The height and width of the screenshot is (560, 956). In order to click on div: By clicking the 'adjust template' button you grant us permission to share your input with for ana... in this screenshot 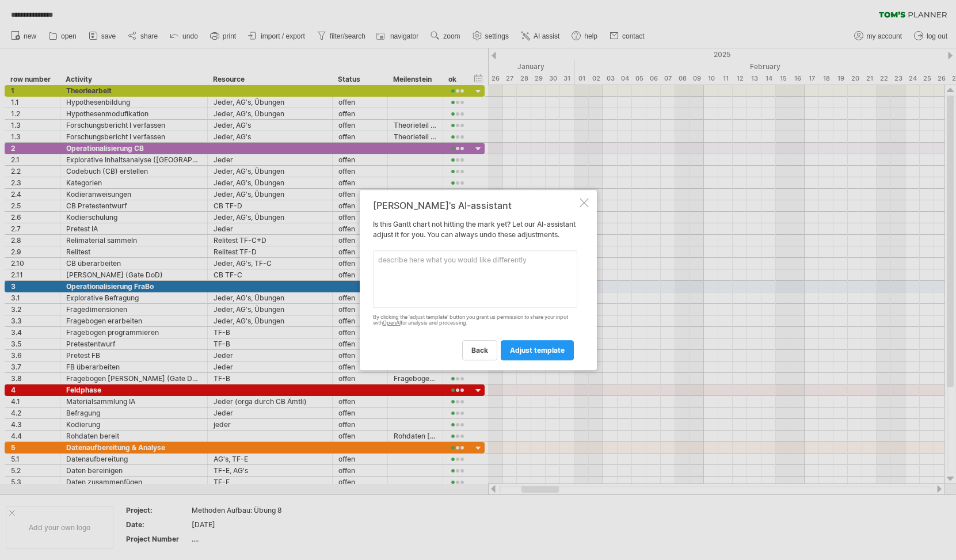, I will do `click(475, 321)`.